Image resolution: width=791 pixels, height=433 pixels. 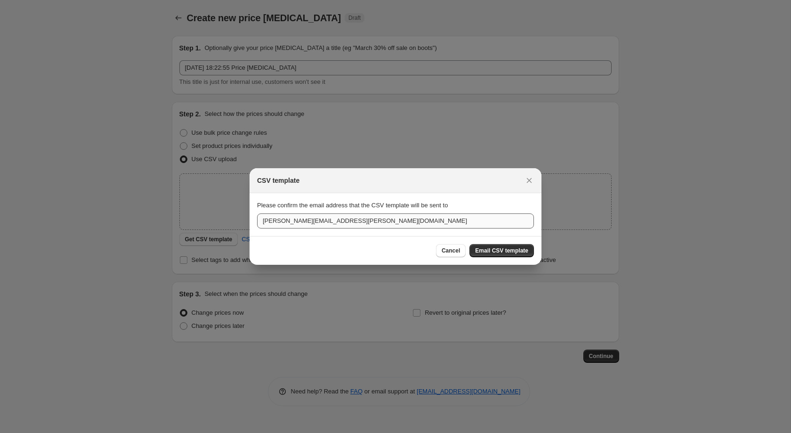 What do you see at coordinates (451, 250) in the screenshot?
I see `button: Cancel` at bounding box center [451, 250].